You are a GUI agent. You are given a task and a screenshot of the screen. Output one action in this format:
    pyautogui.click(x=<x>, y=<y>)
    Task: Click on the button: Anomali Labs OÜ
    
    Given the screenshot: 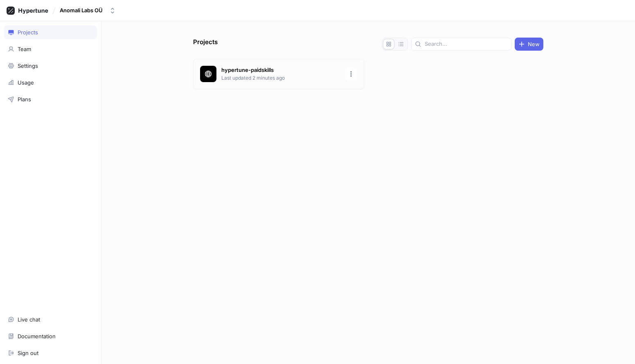 What is the action you would take?
    pyautogui.click(x=88, y=10)
    